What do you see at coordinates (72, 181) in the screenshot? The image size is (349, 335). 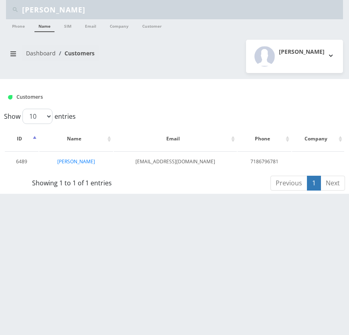 I see `div: Showing 1 to 1 of 1 entries` at bounding box center [72, 181].